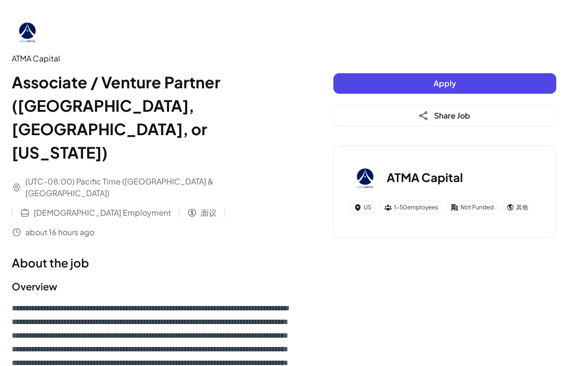 Image resolution: width=568 pixels, height=366 pixels. I want to click on div: 其他, so click(517, 208).